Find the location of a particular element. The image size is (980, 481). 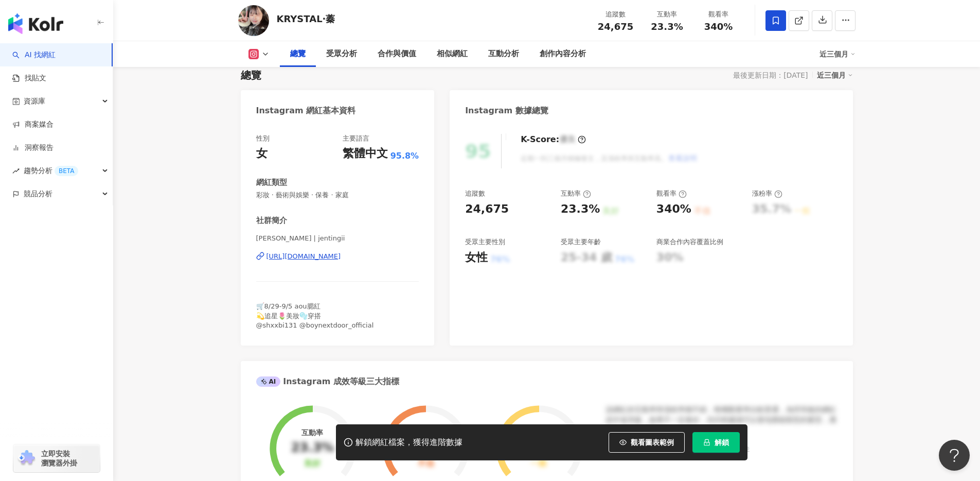

div: 互動分析 is located at coordinates (504, 54).